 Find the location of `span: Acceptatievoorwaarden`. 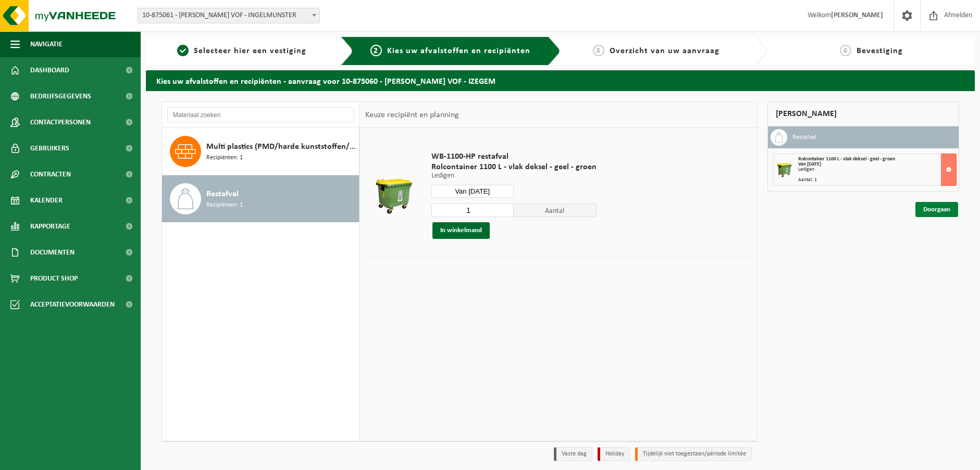

span: Acceptatievoorwaarden is located at coordinates (72, 305).